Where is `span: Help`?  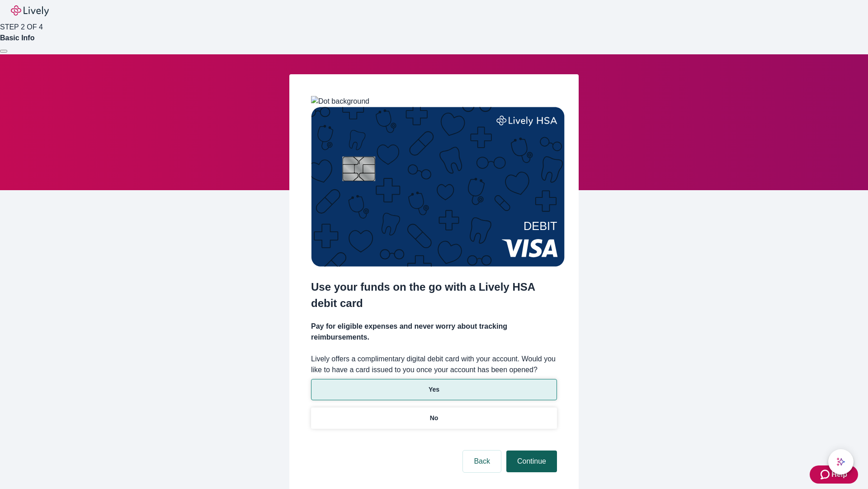
span: Help is located at coordinates (839, 474).